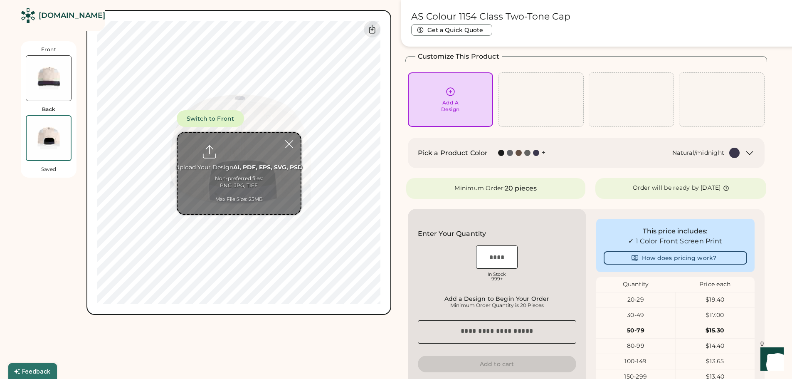 The image size is (792, 379). I want to click on h1: AS Colour 1154 Class Two-Tone Cap, so click(490, 17).